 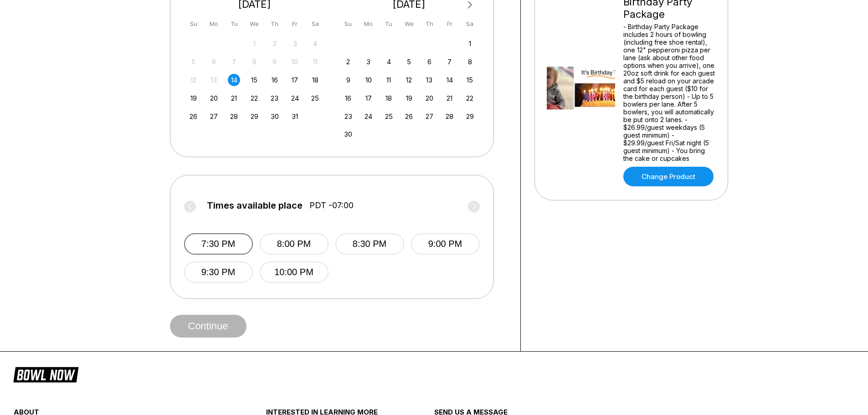 I want to click on button: 8:00 PM, so click(x=294, y=244).